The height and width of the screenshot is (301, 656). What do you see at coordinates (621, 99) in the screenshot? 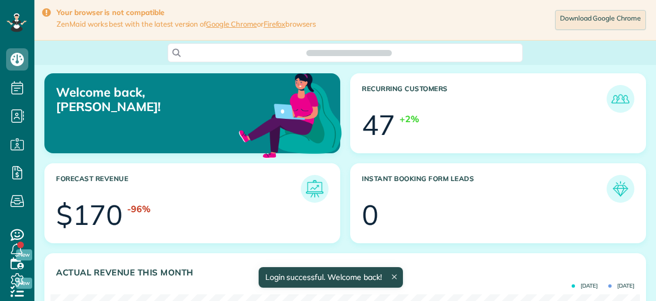
I see `img: icon_recurring_customers-cf858462ba22bcd05b5a5880d41d6543d210077de5bb9ebc9590e49fd87d84ed.png` at bounding box center [621, 99].